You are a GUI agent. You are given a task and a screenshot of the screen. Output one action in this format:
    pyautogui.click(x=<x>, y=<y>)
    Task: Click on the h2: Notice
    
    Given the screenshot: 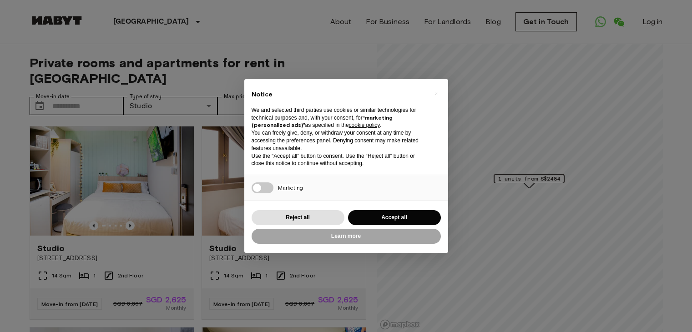 What is the action you would take?
    pyautogui.click(x=339, y=95)
    